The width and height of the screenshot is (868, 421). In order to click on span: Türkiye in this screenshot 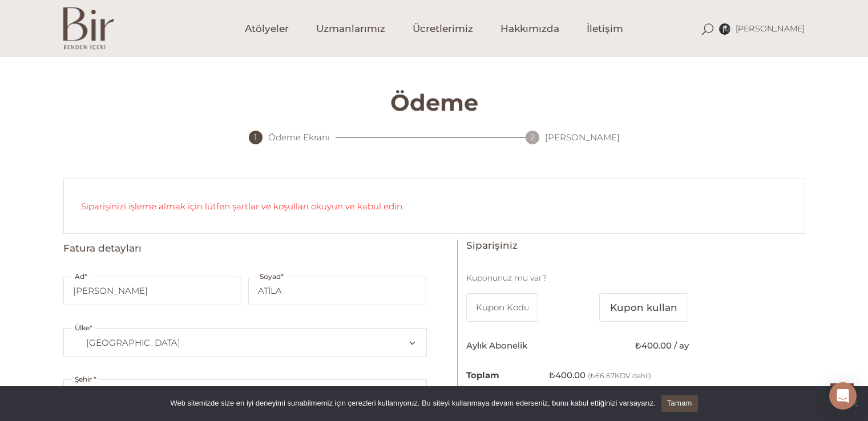, I will do `click(245, 343)`.